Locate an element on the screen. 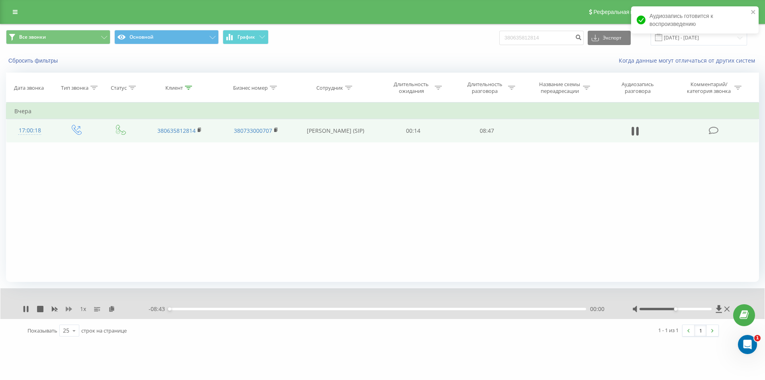 The height and width of the screenshot is (380, 765). div: Длительность ожидания is located at coordinates (411, 88).